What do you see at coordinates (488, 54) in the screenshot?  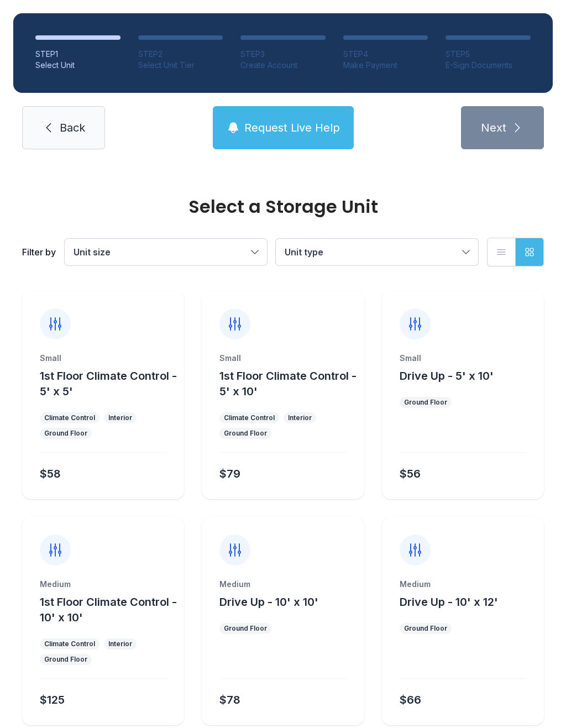 I see `div: STEP 5` at bounding box center [488, 54].